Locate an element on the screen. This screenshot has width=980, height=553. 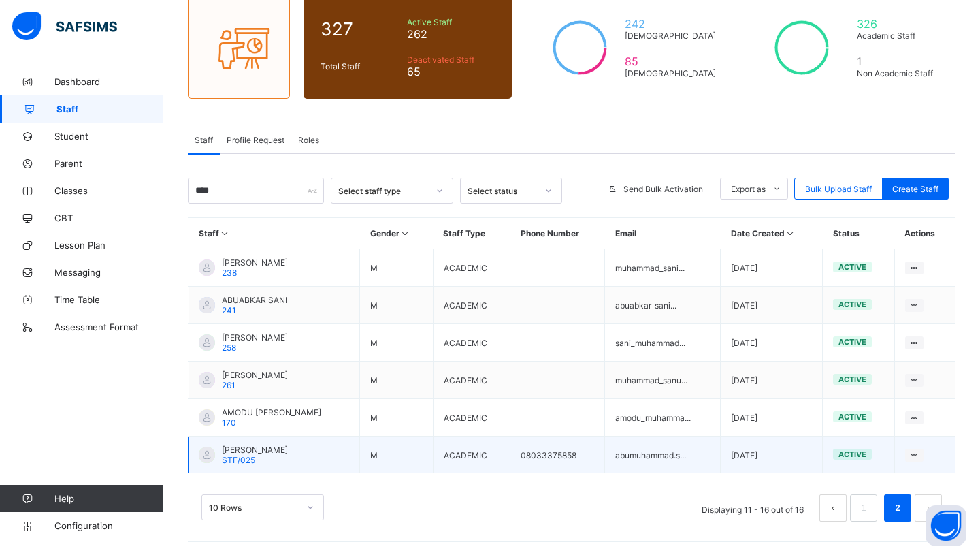
div: Select staff type is located at coordinates (383, 190).